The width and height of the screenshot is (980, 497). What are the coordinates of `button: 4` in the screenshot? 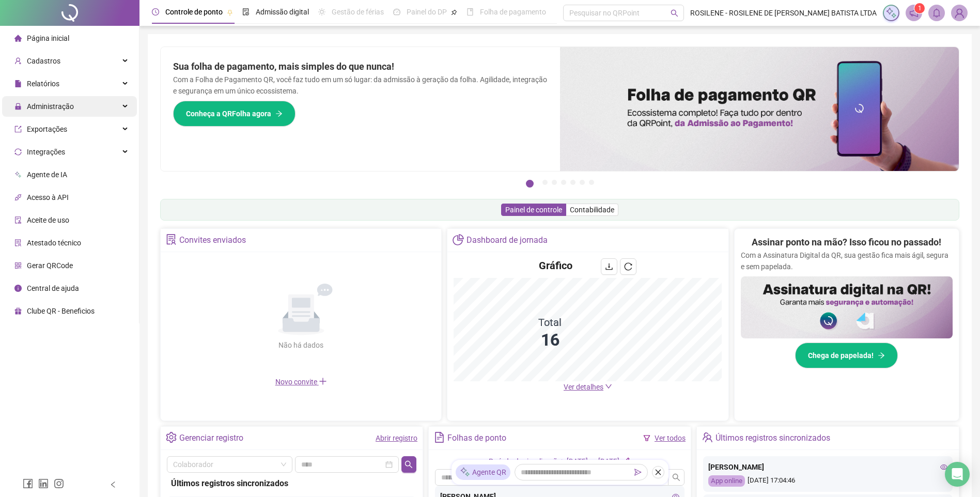 It's located at (564, 182).